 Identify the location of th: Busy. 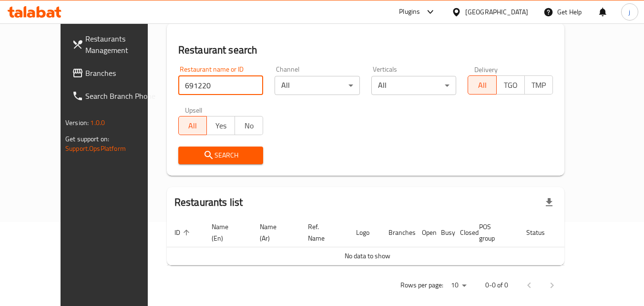
(443, 233).